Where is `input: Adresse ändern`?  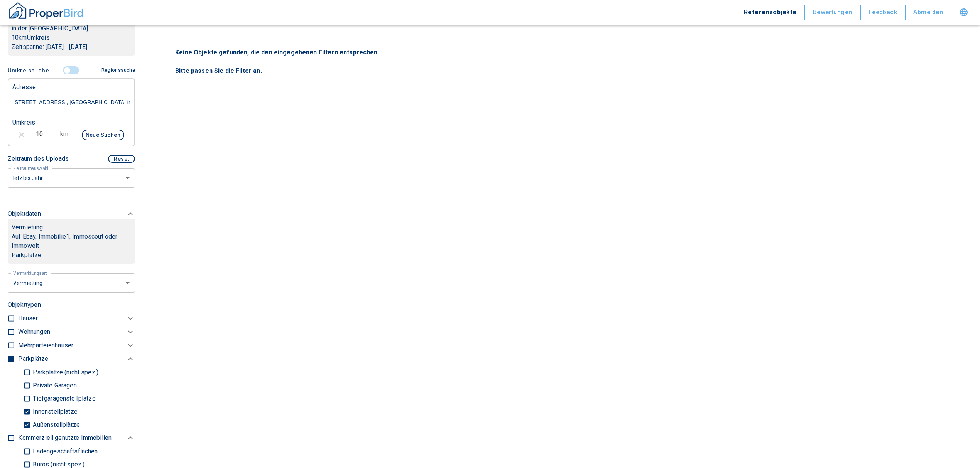
input: Adresse ändern is located at coordinates (72, 103).